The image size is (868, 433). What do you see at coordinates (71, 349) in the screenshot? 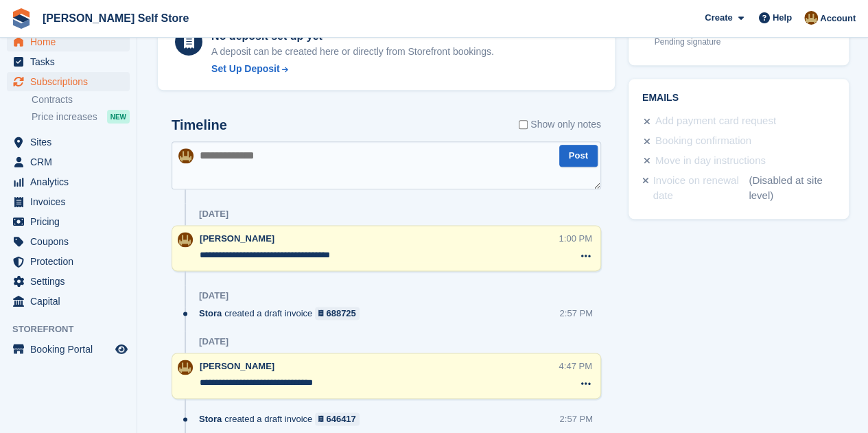
I see `span: Booking Portal` at bounding box center [71, 349].